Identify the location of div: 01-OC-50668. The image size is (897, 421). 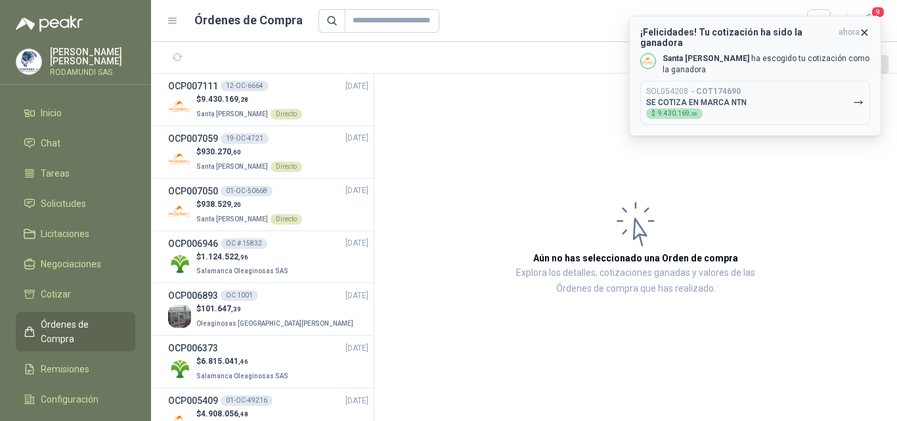
(246, 191).